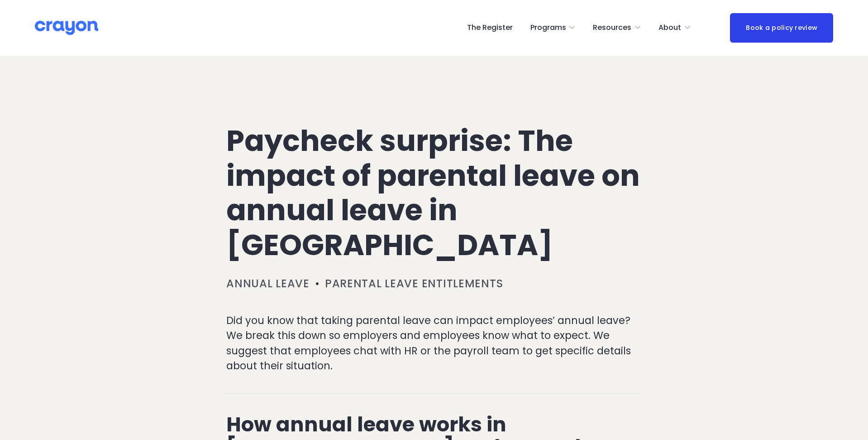  Describe the element at coordinates (548, 27) in the screenshot. I see `span: Programs` at that location.